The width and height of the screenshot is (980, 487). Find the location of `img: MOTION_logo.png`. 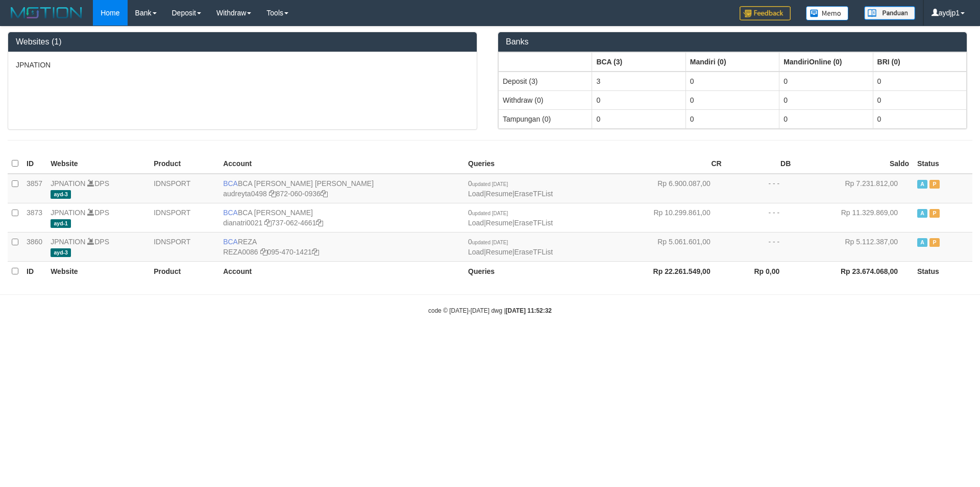

img: MOTION_logo.png is located at coordinates (47, 13).